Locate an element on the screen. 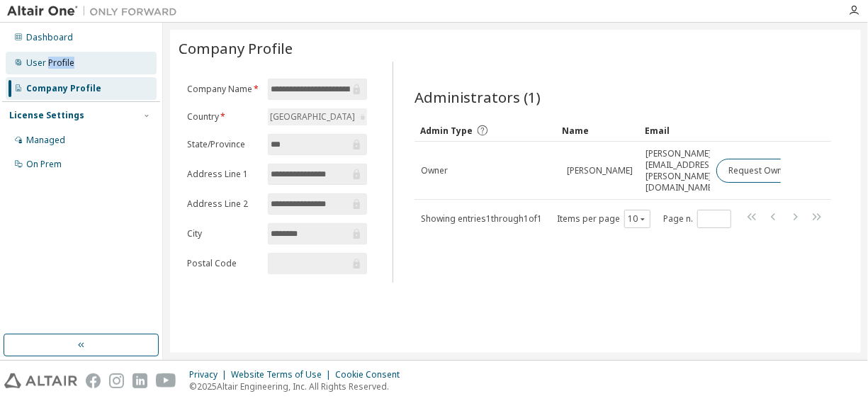  span: Company Profile is located at coordinates (236, 48).